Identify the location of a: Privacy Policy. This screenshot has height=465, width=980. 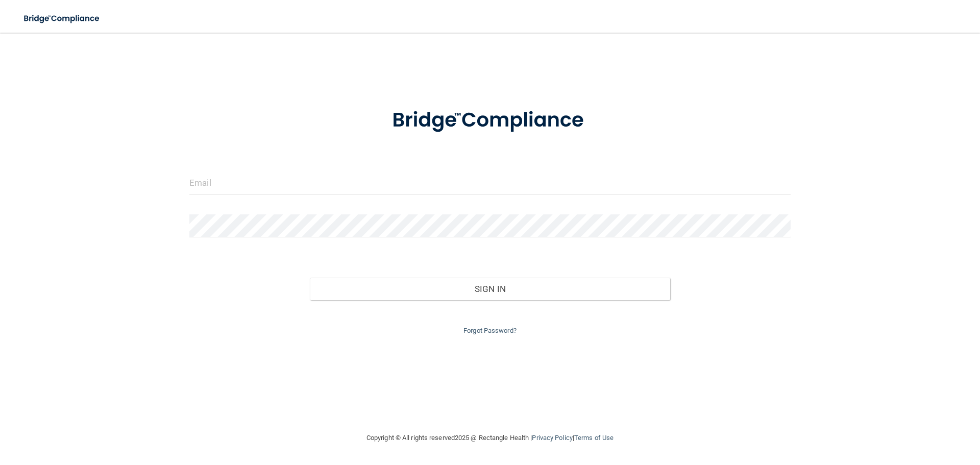
(552, 438).